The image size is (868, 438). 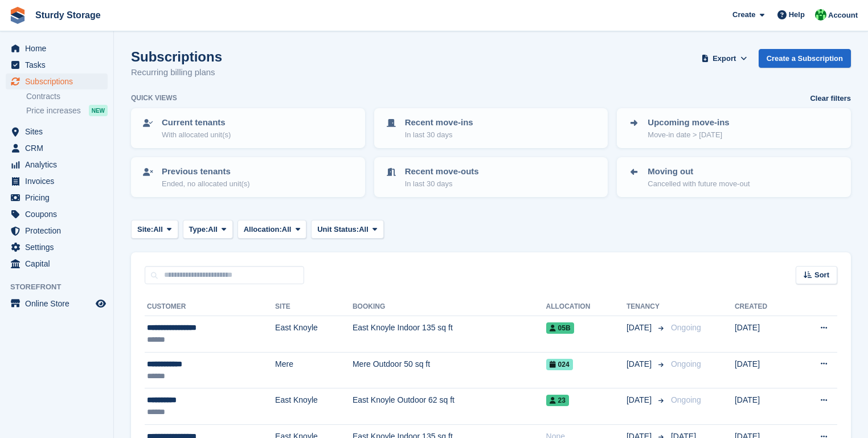 I want to click on span: Coupons, so click(x=60, y=214).